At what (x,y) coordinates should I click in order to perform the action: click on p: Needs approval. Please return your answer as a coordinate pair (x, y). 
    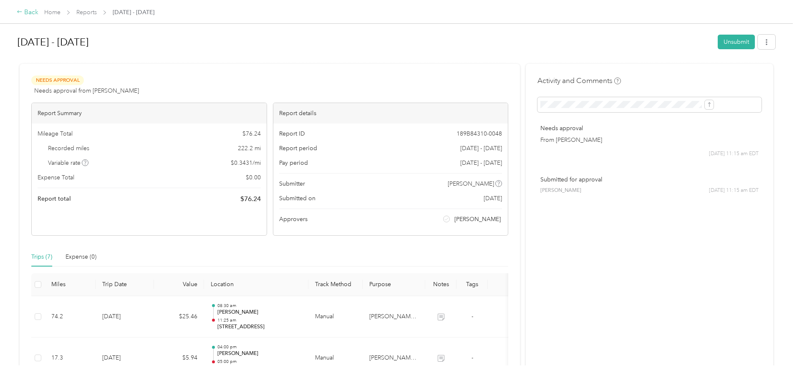
    Looking at the image, I should click on (649, 128).